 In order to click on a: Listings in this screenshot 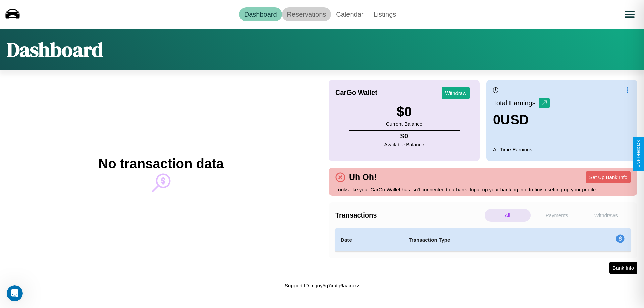, I will do `click(385, 14)`.